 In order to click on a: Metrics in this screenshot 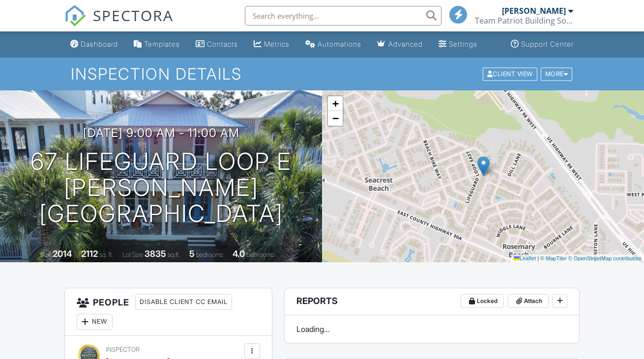, I will do `click(272, 44)`.